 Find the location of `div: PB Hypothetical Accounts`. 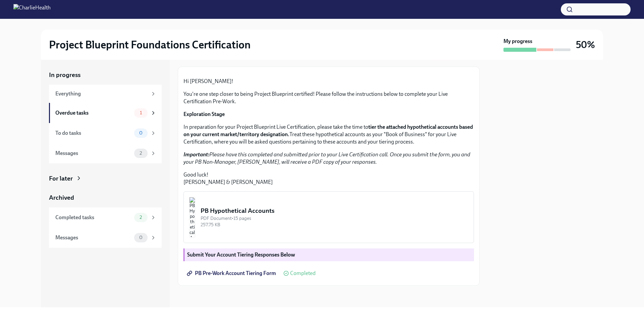

div: PB Hypothetical Accounts is located at coordinates (335, 211).